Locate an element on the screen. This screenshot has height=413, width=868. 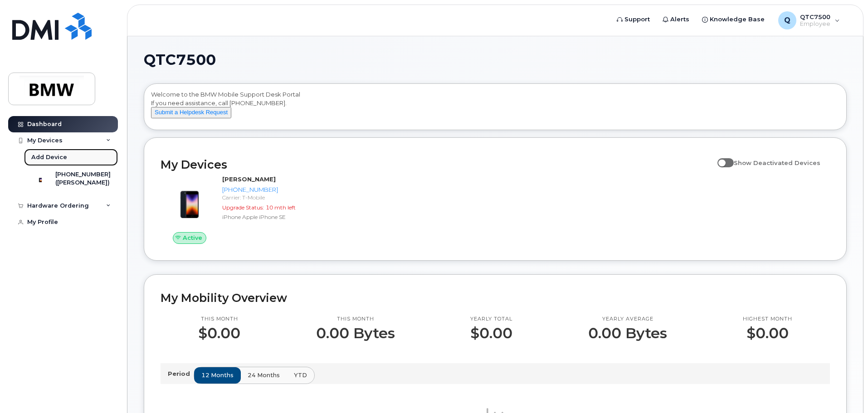
p: Yearly total is located at coordinates (491, 319).